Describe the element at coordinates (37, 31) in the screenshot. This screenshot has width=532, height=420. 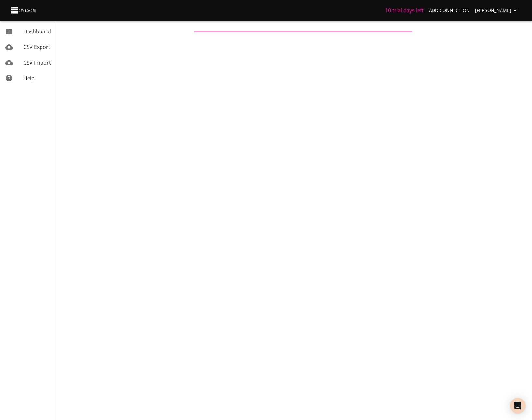
I see `span: Dashboard` at that location.